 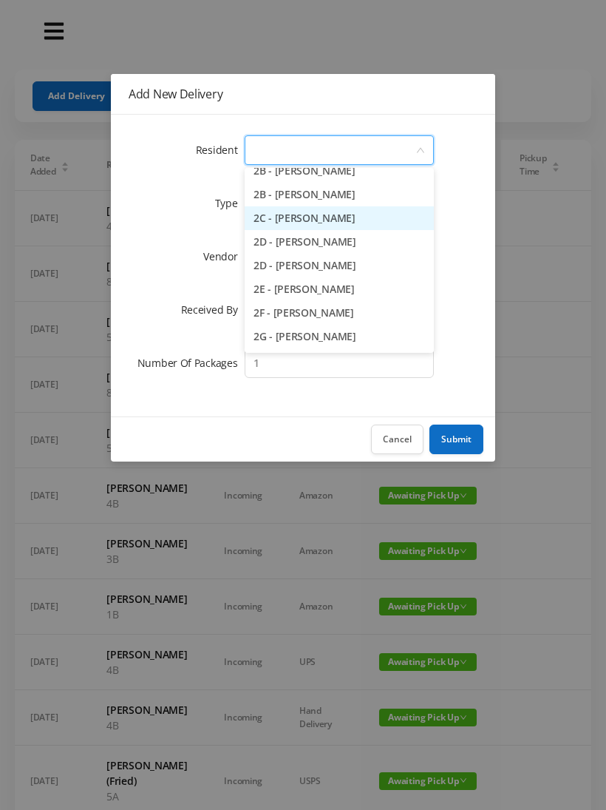 I want to click on label: Number Of Packages, so click(x=192, y=362).